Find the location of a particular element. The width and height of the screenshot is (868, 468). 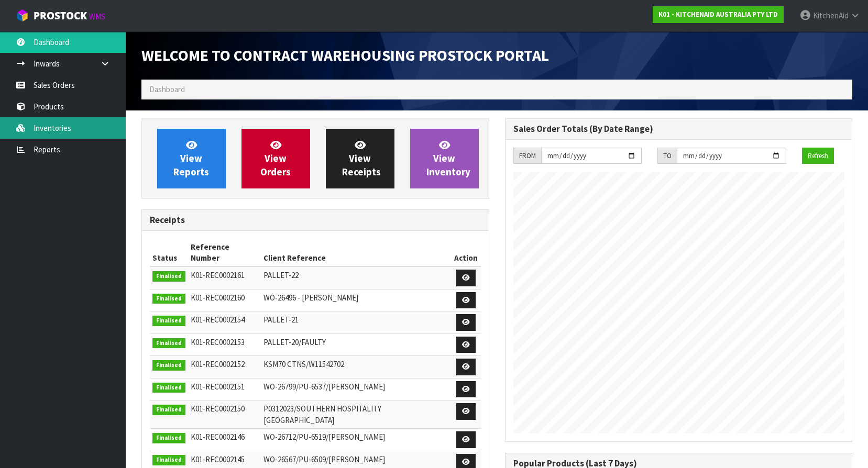

span: PALLET-20/FAULTY is located at coordinates (295, 342).